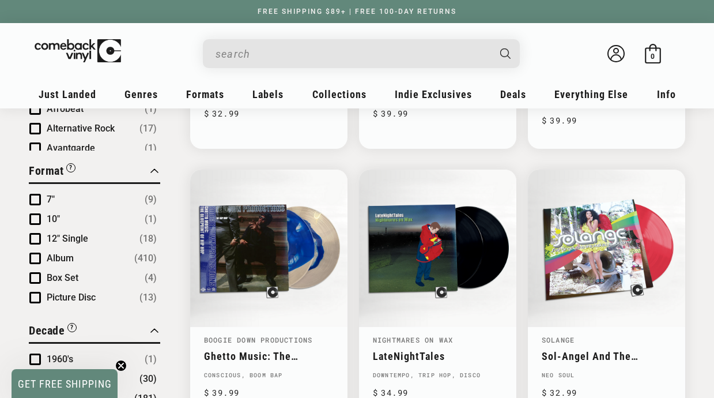  I want to click on span: Number of products: (410), so click(145, 258).